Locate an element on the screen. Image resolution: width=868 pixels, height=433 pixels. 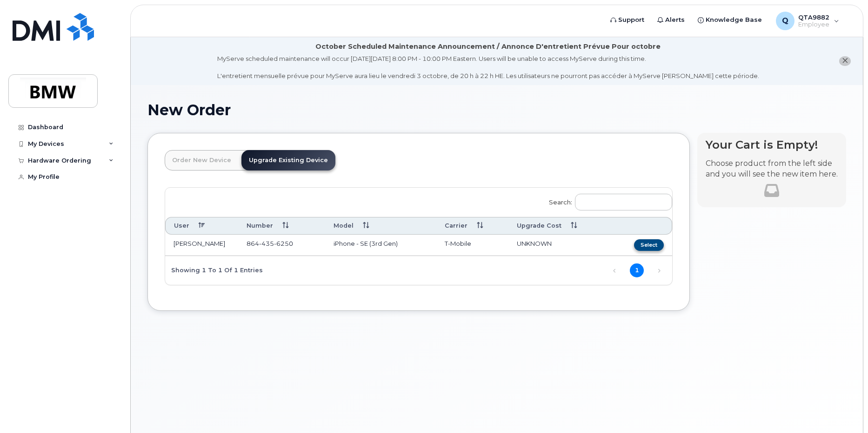
td: T-Mobile is located at coordinates (472, 245).